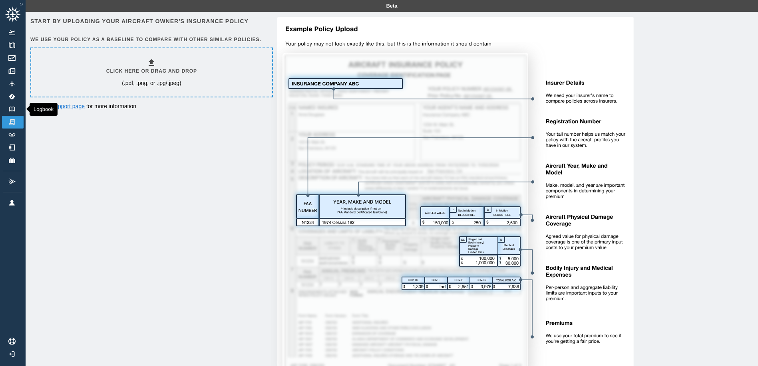  What do you see at coordinates (151, 21) in the screenshot?
I see `h6: Start by uploading your aircraft owner's insurance policy` at bounding box center [151, 21].